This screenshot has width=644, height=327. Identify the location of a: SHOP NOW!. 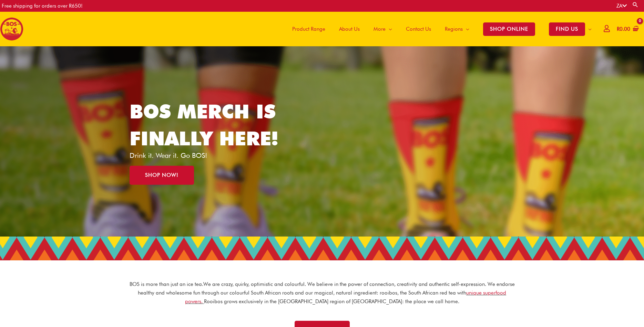
(161, 175).